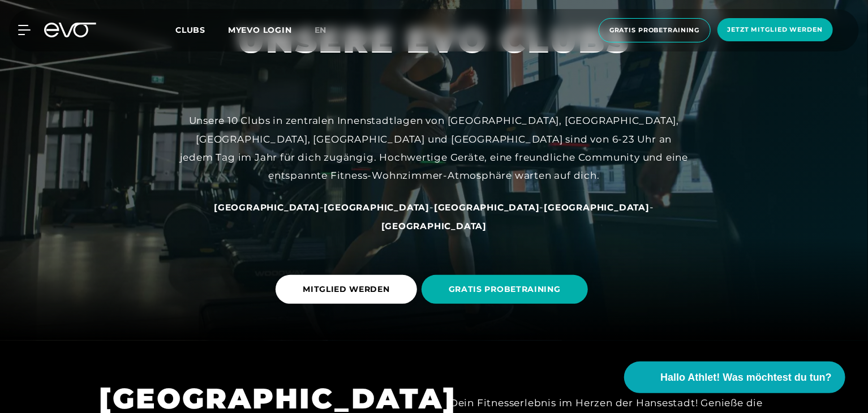  What do you see at coordinates (201, 29) in the screenshot?
I see `a: Clubs` at bounding box center [201, 29].